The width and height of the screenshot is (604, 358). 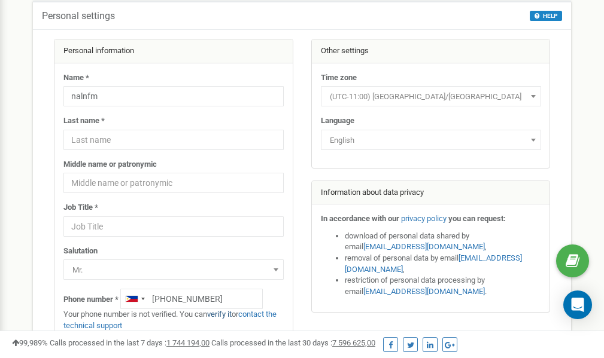 What do you see at coordinates (174, 320) in the screenshot?
I see `p: Your phone number is not verified. You can or` at bounding box center [174, 320].